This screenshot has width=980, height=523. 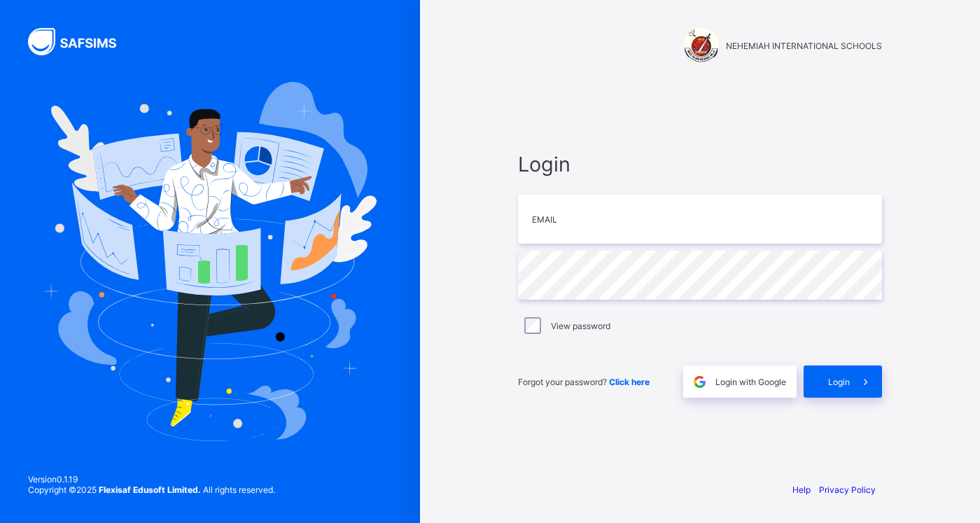 What do you see at coordinates (699, 381) in the screenshot?
I see `img: google.396cfc9801f0270233282035f929180a.svg` at bounding box center [699, 381].